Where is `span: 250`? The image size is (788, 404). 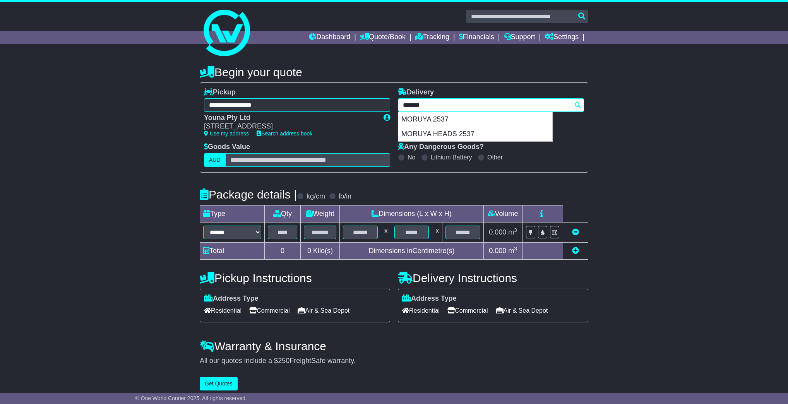 span: 250 is located at coordinates (284, 361).